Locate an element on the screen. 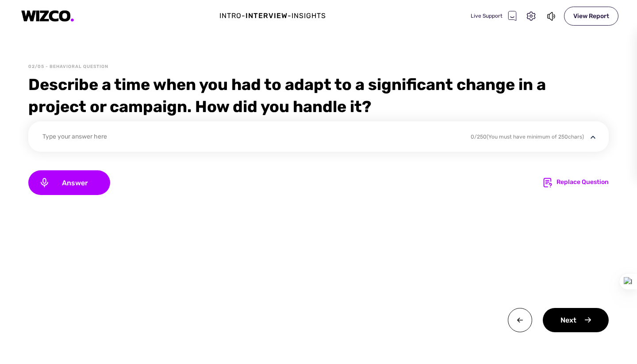 The image size is (637, 364). div: Type your answer here is located at coordinates (251, 138).